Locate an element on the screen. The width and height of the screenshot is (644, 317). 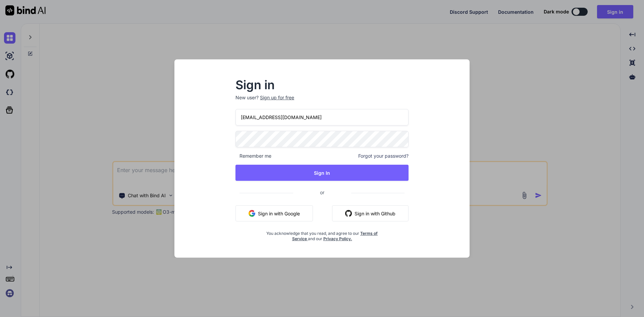
img: github is located at coordinates (349, 213).